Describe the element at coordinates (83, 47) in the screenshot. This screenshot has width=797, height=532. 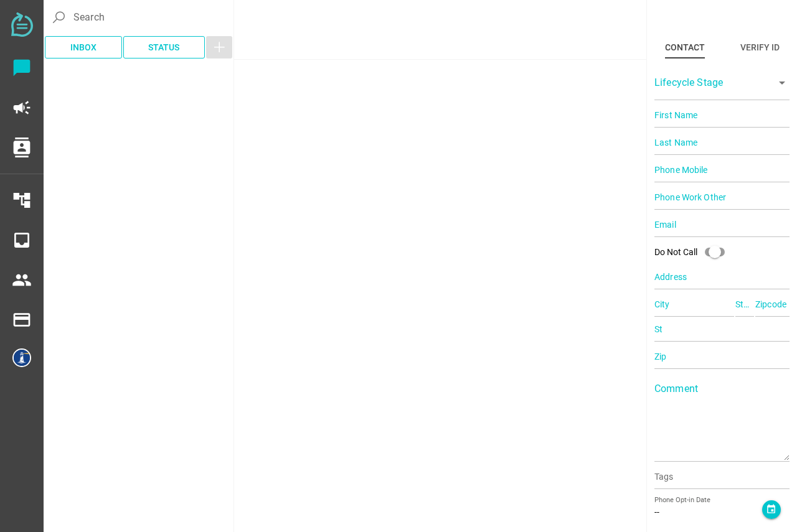
I see `button: Inbox` at that location.